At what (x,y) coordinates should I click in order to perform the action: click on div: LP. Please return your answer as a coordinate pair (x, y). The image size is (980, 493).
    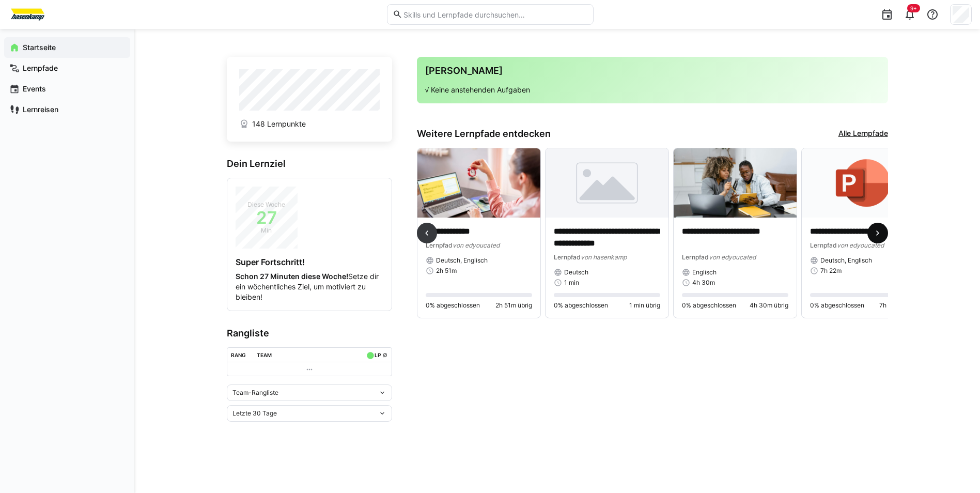
    Looking at the image, I should click on (377, 355).